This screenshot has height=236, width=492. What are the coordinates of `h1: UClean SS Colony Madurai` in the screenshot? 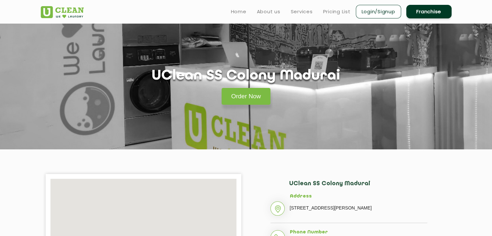 It's located at (246, 76).